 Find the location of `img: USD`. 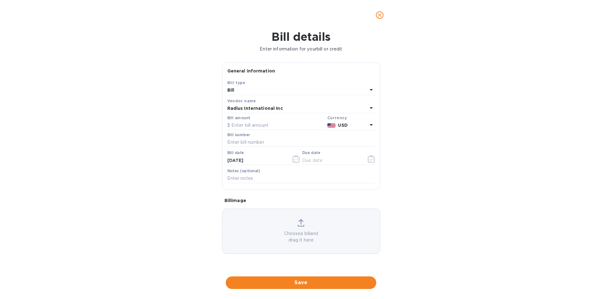

img: USD is located at coordinates (332, 125).